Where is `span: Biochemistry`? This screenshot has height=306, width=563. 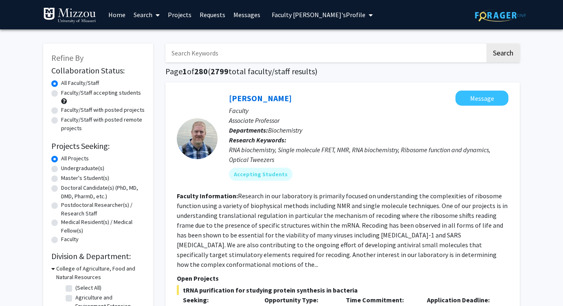 span: Biochemistry is located at coordinates (285, 130).